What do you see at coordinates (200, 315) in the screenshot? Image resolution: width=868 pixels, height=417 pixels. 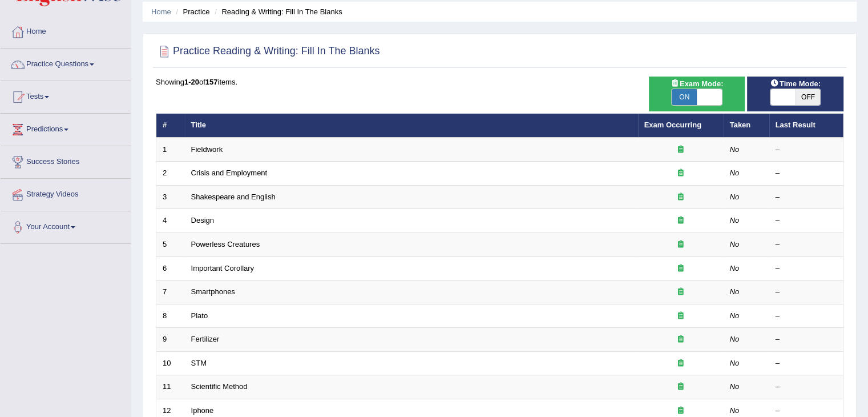 I see `a: Plato` at bounding box center [200, 315].